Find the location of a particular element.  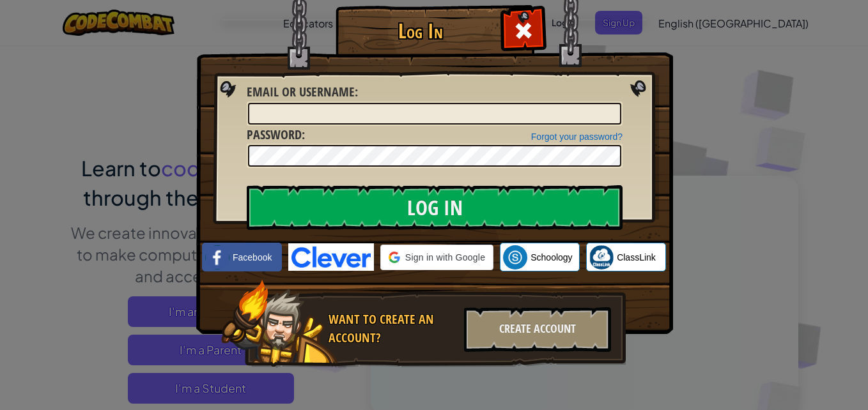

a: Forgot your password? is located at coordinates (577, 137).